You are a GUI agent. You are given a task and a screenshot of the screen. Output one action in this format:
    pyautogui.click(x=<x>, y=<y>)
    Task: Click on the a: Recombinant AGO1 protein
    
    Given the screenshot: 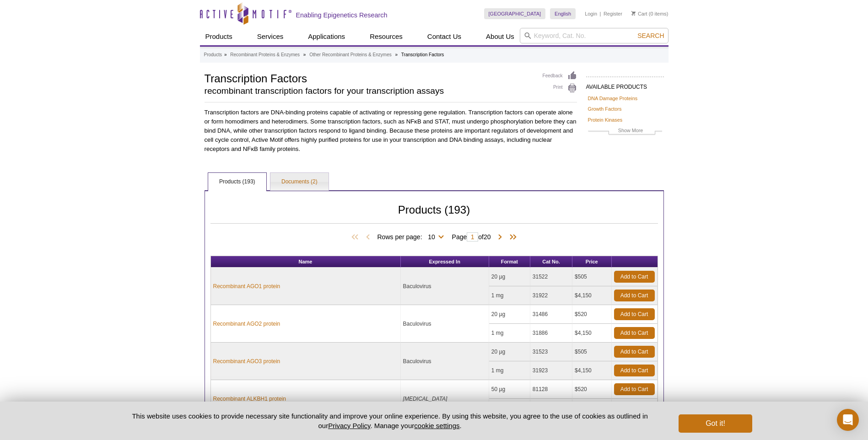 What is the action you would take?
    pyautogui.click(x=246, y=287)
    